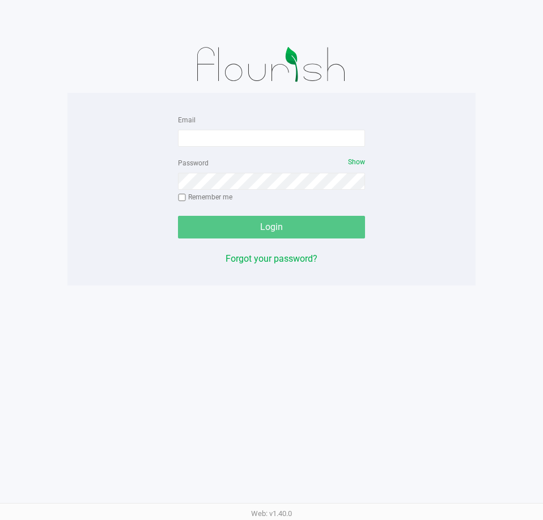  I want to click on span: Show, so click(356, 162).